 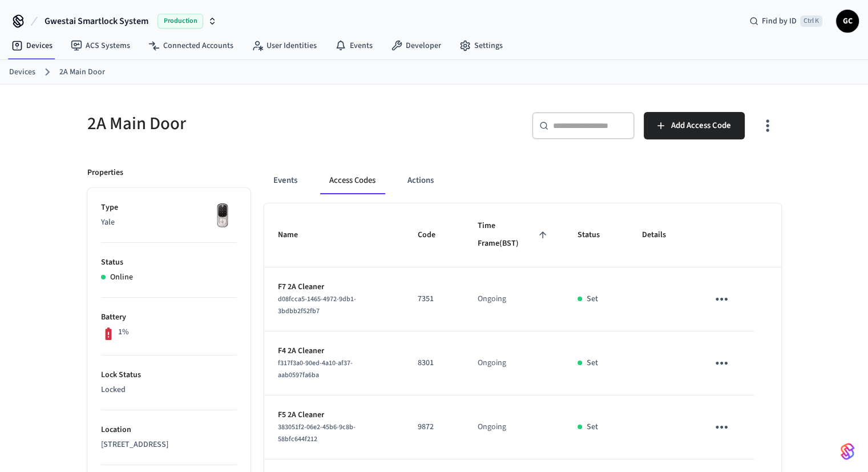 What do you see at coordinates (169, 317) in the screenshot?
I see `p: Battery` at bounding box center [169, 317].